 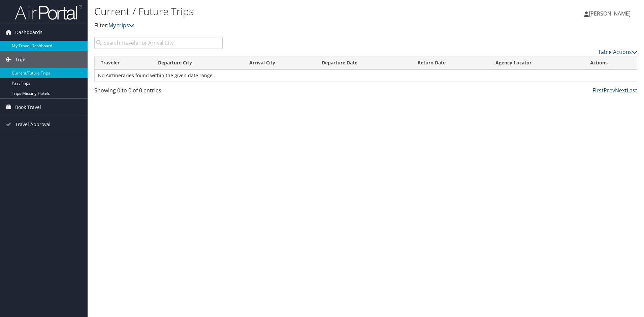 I want to click on span: Dashboards, so click(x=29, y=33).